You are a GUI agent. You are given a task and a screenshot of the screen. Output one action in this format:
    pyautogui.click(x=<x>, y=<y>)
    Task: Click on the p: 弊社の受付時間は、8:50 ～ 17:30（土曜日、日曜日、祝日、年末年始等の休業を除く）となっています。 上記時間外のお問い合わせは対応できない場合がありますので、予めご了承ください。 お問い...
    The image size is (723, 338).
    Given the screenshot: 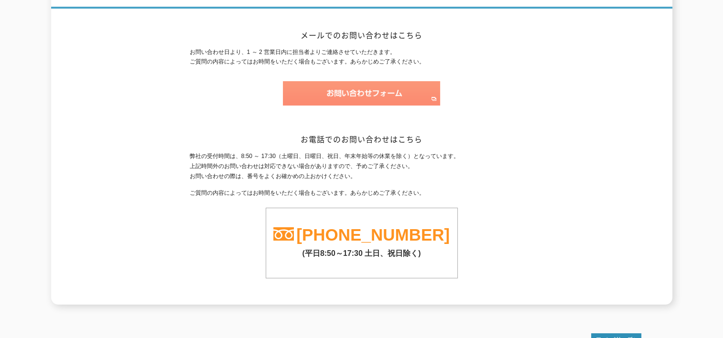 What is the action you would take?
    pyautogui.click(x=362, y=166)
    